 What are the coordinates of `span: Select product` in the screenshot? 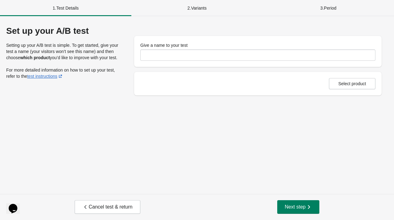 It's located at (352, 84).